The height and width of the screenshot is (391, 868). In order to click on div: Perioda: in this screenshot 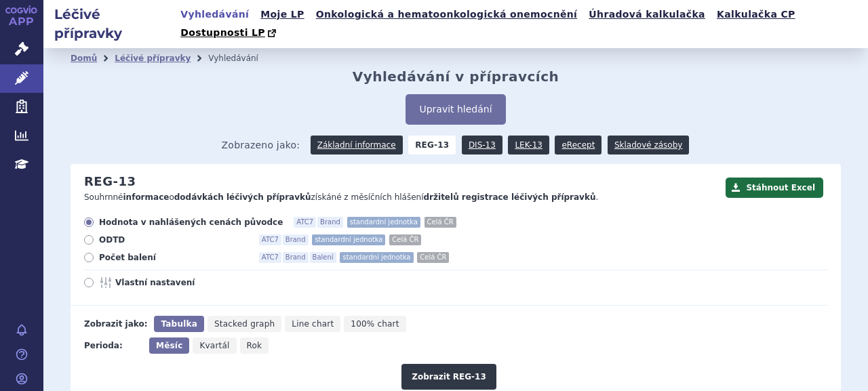, I will do `click(113, 346)`.